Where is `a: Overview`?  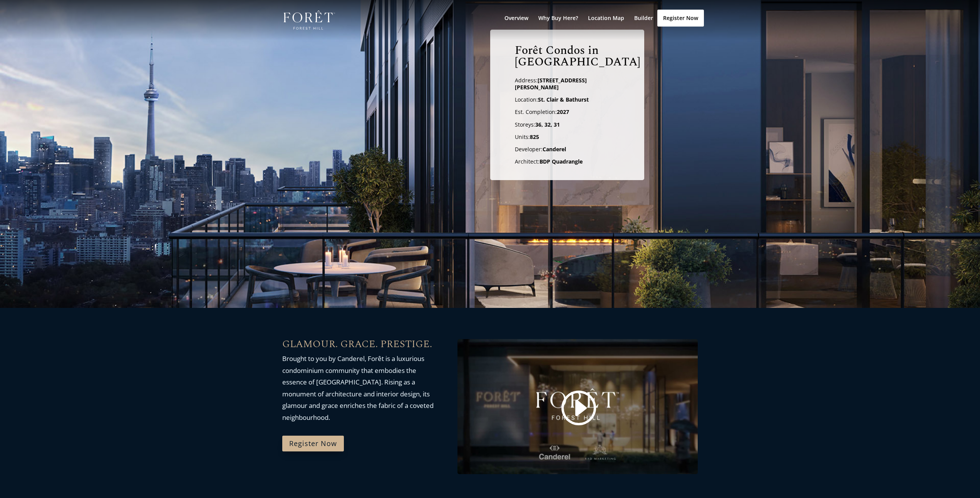
a: Overview is located at coordinates (516, 28).